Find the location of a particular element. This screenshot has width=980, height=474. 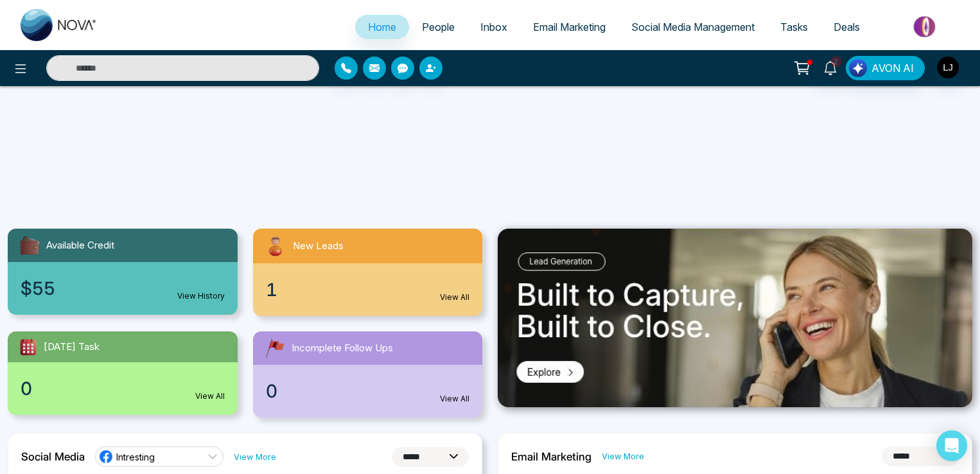

a: Social Media Management is located at coordinates (693, 27).